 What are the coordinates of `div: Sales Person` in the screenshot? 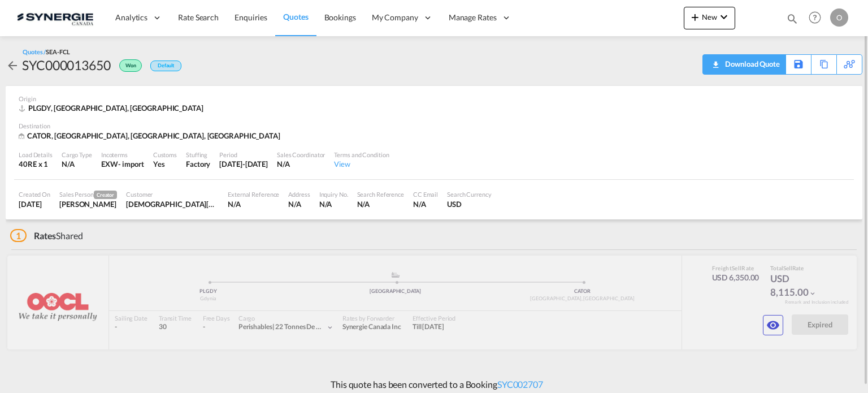 It's located at (88, 195).